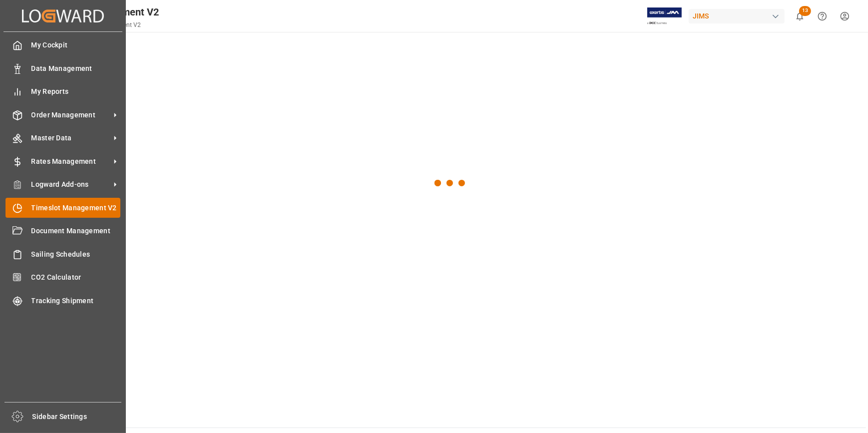  Describe the element at coordinates (63, 68) in the screenshot. I see `a: Data Management` at that location.